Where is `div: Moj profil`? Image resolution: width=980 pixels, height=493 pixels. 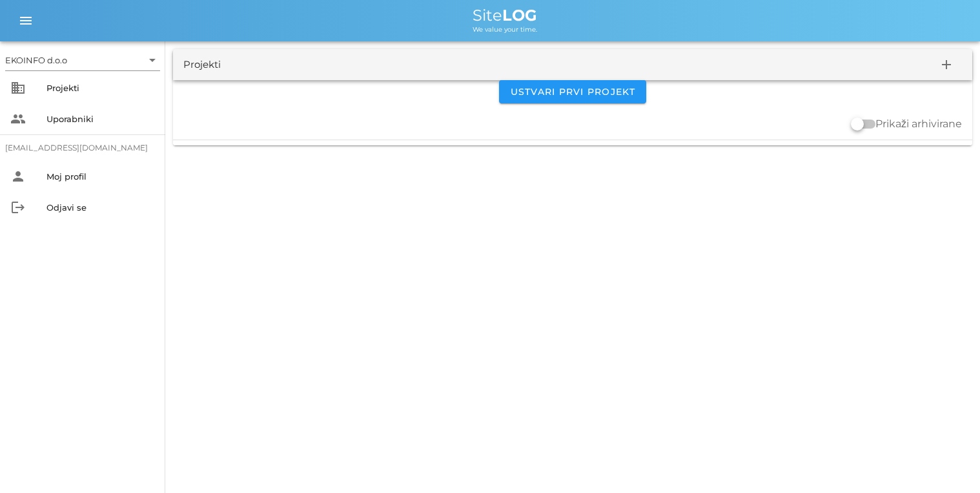 div: Moj profil is located at coordinates (101, 176).